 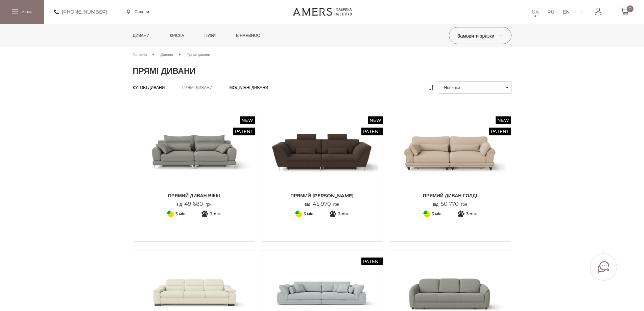 I want to click on span: 0, so click(x=630, y=9).